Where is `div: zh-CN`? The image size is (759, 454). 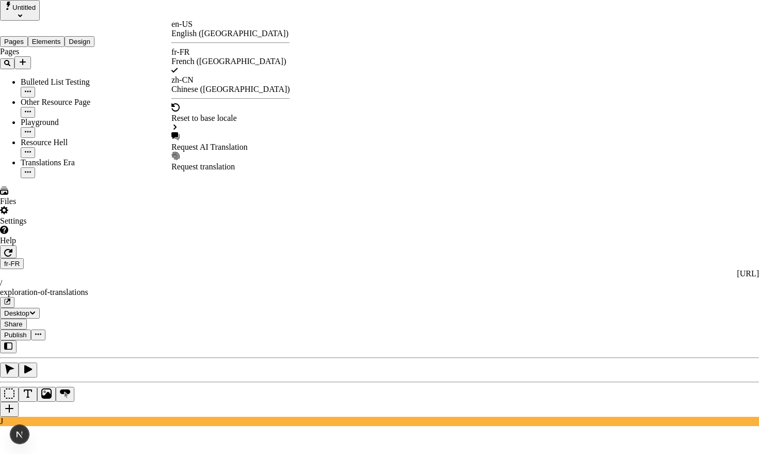
div: zh-CN is located at coordinates (230, 80).